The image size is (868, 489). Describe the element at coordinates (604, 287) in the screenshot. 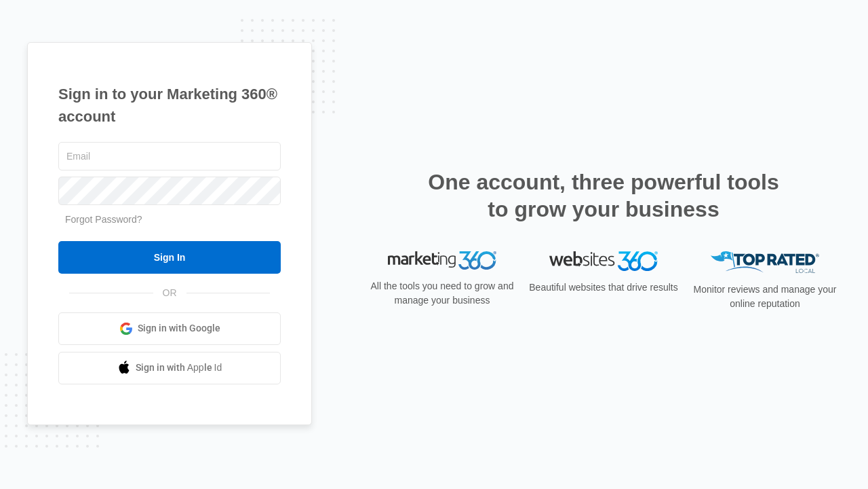

I see `p: Beautiful websites that drive results` at that location.